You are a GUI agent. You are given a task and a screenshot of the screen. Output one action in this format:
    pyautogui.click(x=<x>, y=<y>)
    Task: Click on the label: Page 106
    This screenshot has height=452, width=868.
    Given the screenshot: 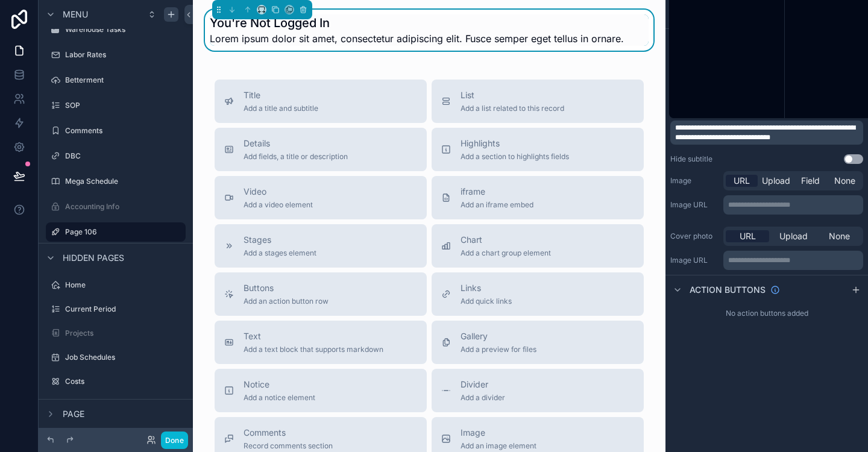 What is the action you would take?
    pyautogui.click(x=122, y=231)
    